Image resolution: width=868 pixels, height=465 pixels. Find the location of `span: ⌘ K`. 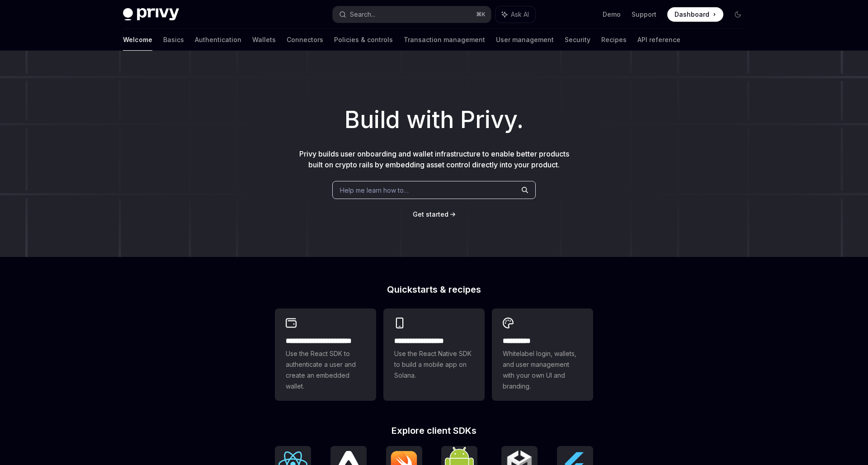

span: ⌘ K is located at coordinates (480, 14).